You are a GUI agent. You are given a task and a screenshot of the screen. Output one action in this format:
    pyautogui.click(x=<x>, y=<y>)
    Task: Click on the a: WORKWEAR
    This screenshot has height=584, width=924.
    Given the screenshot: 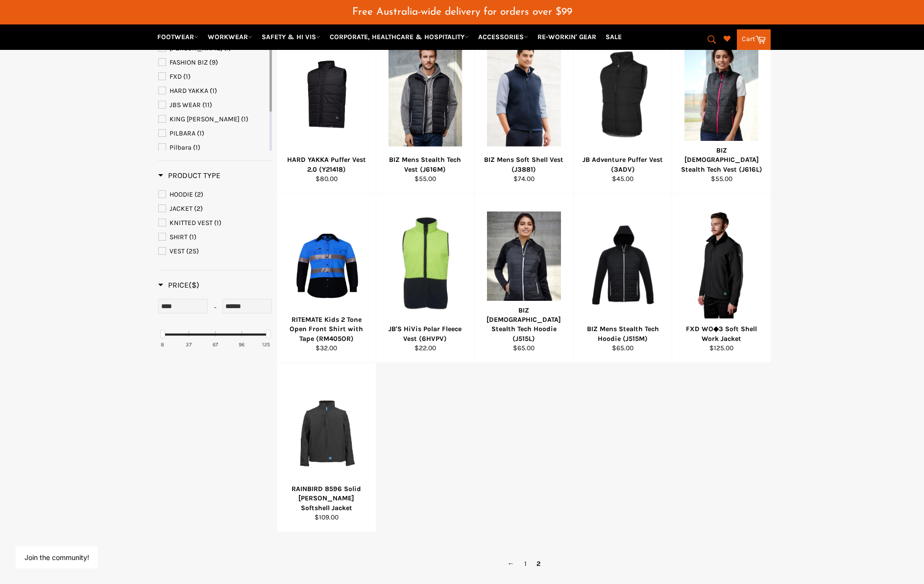 What is the action you would take?
    pyautogui.click(x=230, y=37)
    